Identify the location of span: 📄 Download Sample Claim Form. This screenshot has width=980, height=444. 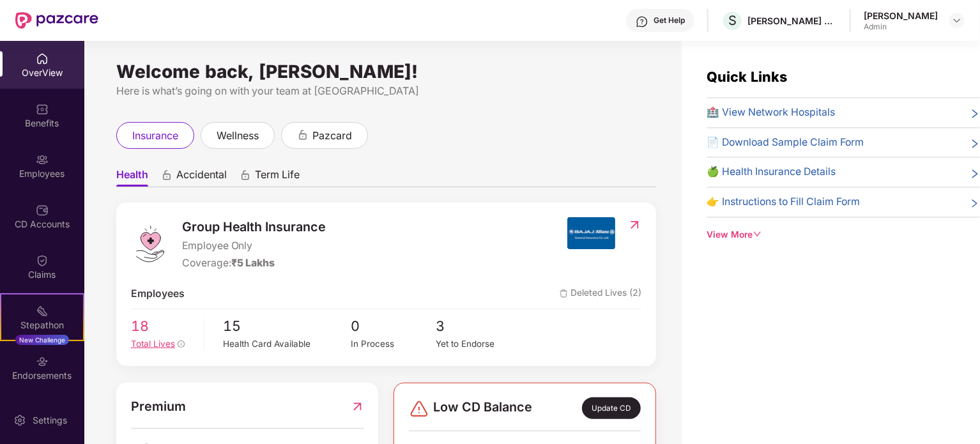
(785, 143).